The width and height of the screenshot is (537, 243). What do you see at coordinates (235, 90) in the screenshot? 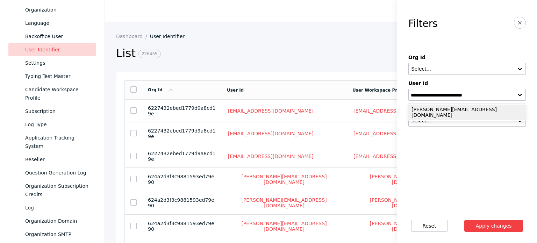
I see `a: User Id` at bounding box center [235, 90].